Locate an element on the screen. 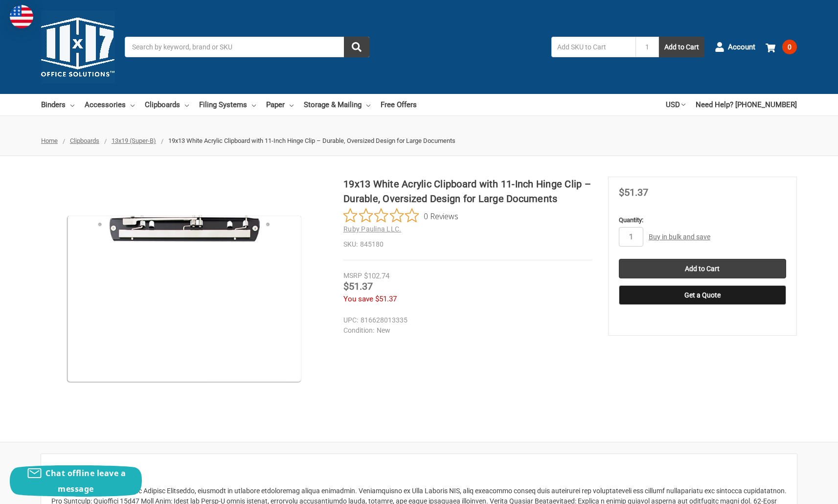 This screenshot has height=504, width=838. a: Buy in bulk and save is located at coordinates (679, 237).